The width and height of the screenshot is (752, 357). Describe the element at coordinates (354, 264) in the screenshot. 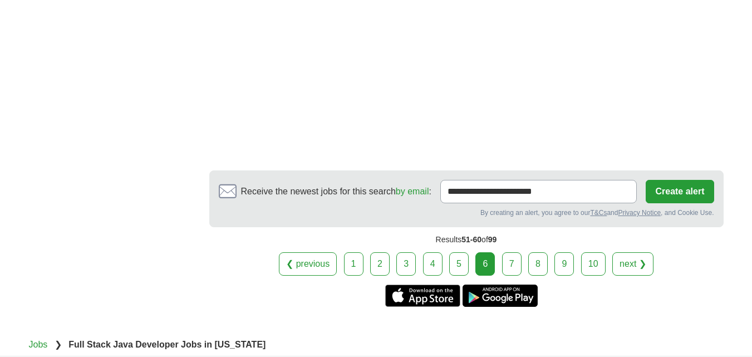

I see `a: 1` at that location.